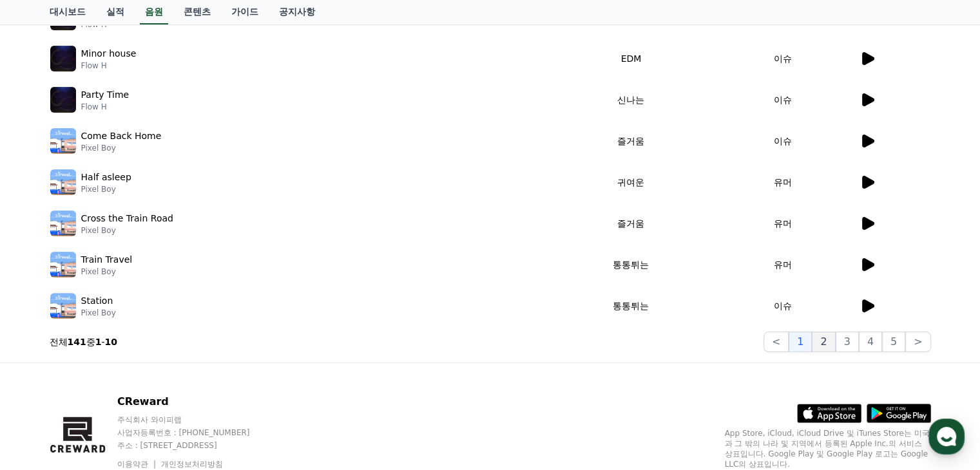 This screenshot has width=980, height=470. Describe the element at coordinates (126, 388) in the screenshot. I see `span: 대화` at that location.